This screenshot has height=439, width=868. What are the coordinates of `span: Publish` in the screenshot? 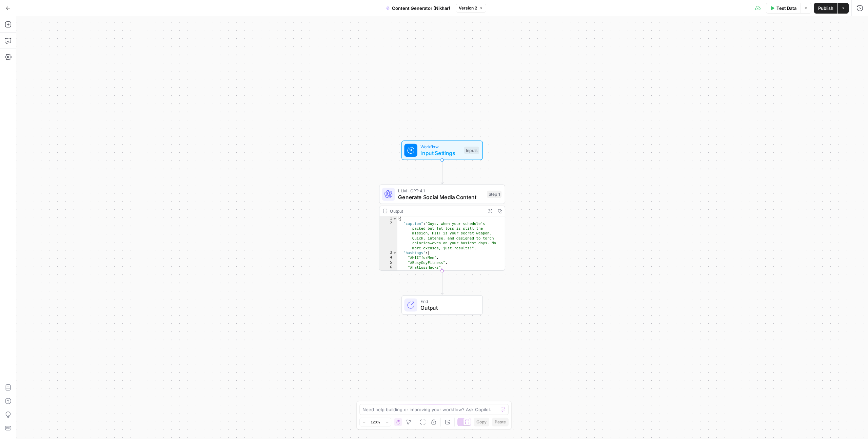 It's located at (826, 8).